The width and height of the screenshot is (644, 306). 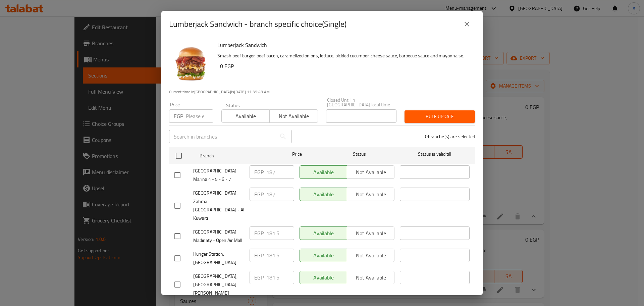 I want to click on span: Branch, so click(x=234, y=155).